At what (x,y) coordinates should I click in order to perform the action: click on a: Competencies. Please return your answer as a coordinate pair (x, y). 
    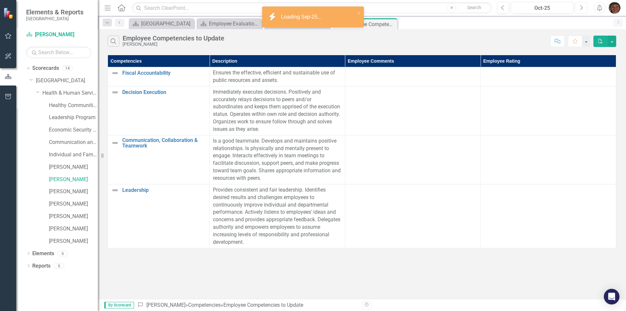
    Looking at the image, I should click on (204, 305).